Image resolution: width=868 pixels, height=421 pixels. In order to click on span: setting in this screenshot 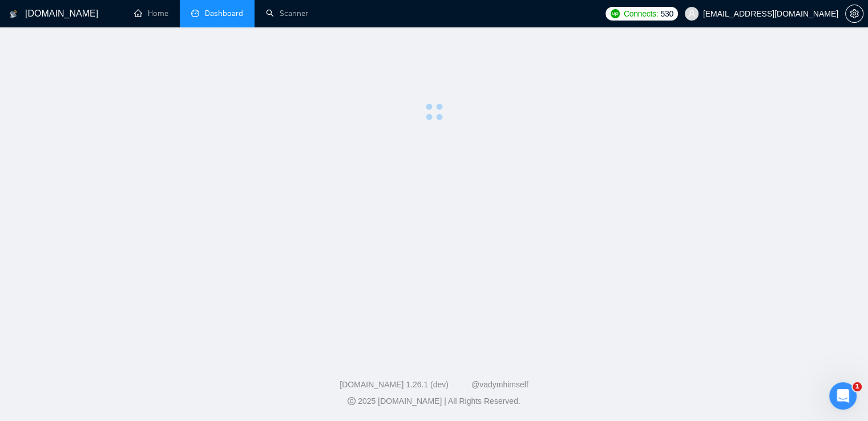, I will do `click(854, 14)`.